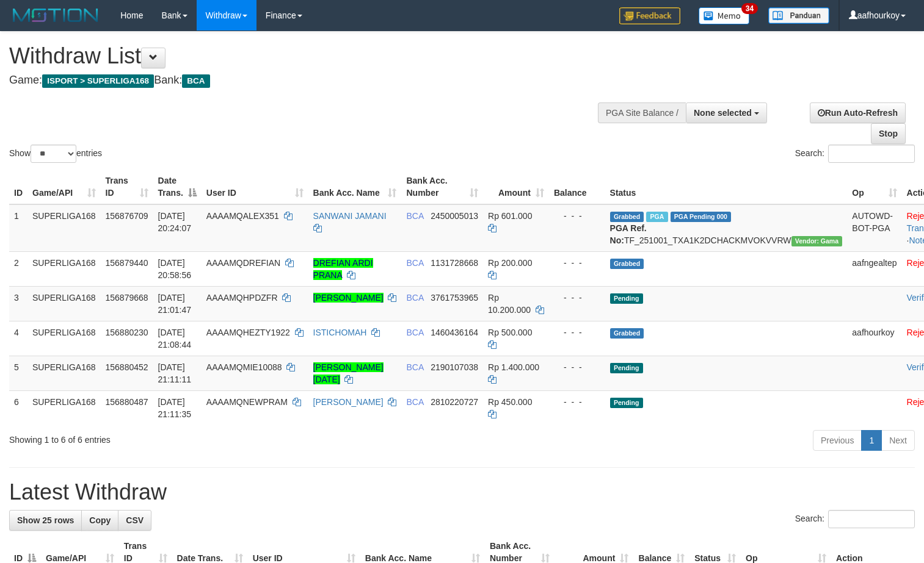 The image size is (924, 563). What do you see at coordinates (55, 15) in the screenshot?
I see `img: MOTION_logo.png` at bounding box center [55, 15].